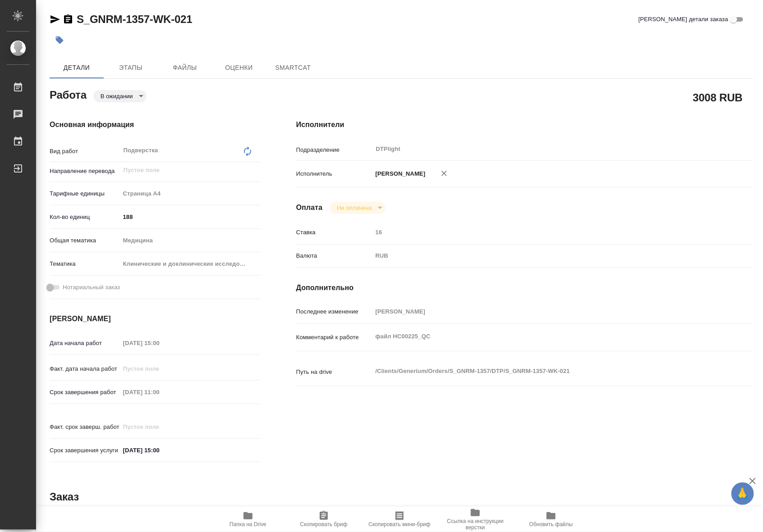 The image size is (763, 532). What do you see at coordinates (334, 311) in the screenshot?
I see `p: Последнее изменение` at bounding box center [334, 311].